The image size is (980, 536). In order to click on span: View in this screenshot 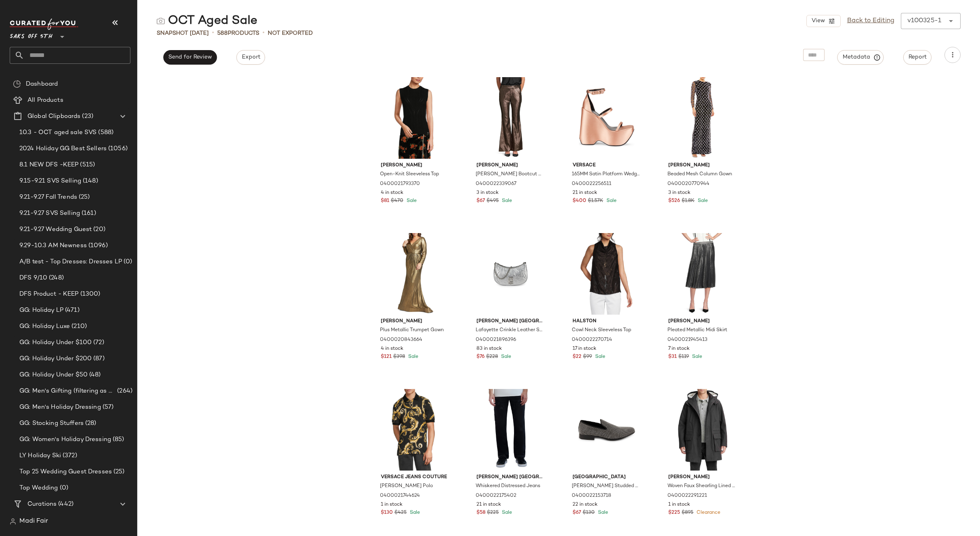, I will do `click(818, 21)`.